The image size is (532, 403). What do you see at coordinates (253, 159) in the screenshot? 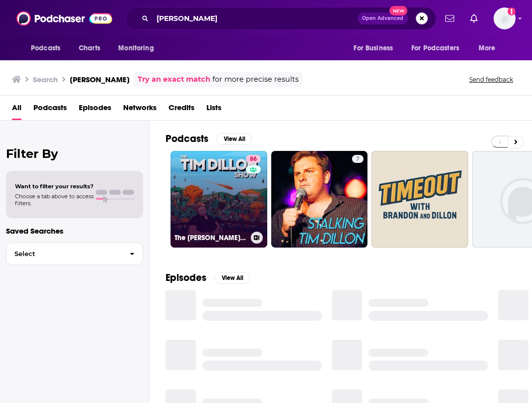
I see `a: 86` at bounding box center [253, 159].